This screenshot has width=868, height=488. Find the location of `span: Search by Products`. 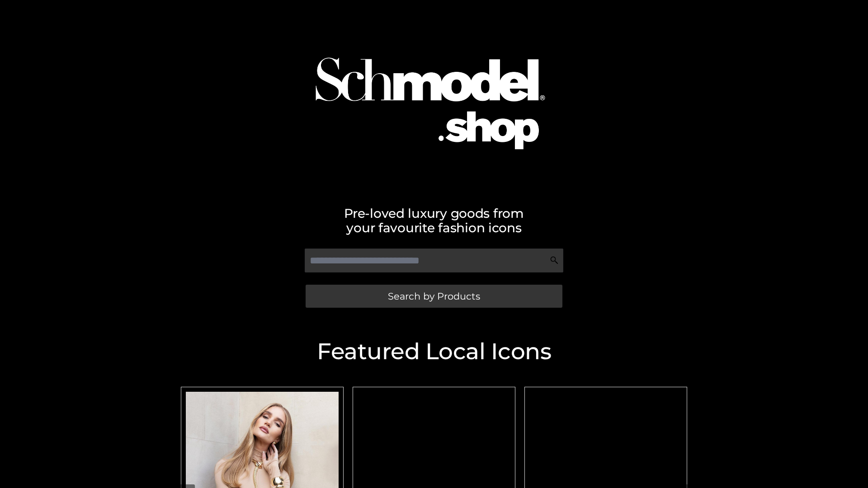

span: Search by Products is located at coordinates (434, 296).